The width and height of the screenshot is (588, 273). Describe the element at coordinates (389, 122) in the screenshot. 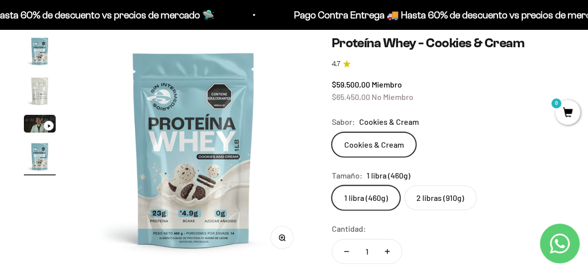

I see `span: Cookies & Cream` at that location.